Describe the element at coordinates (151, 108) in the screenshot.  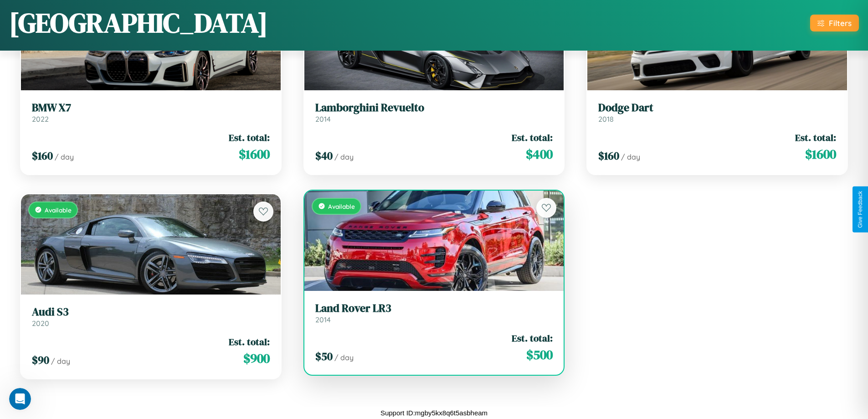
I see `h3: BMW X7` at that location.